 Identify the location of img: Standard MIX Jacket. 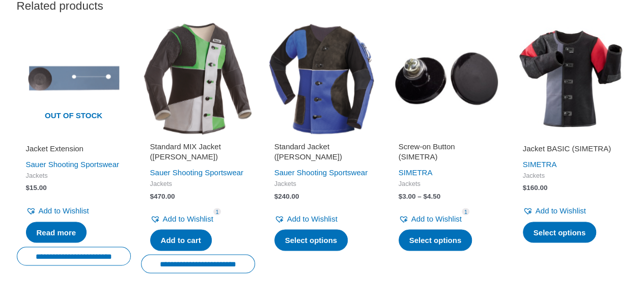
(198, 78).